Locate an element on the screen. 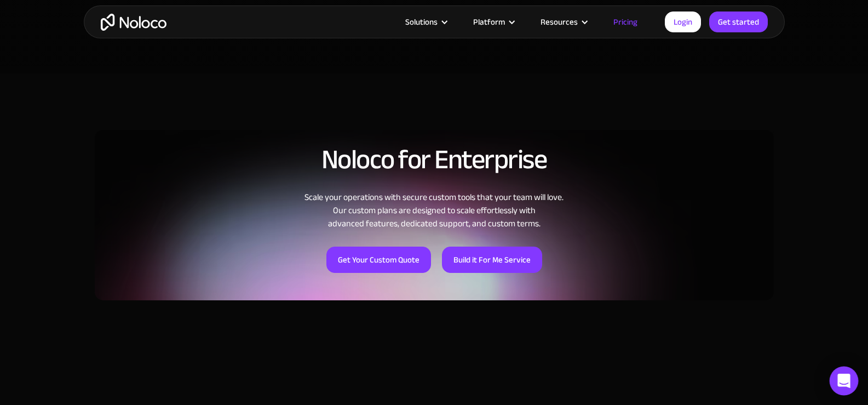 Image resolution: width=868 pixels, height=405 pixels. a: Get Your Custom Quote is located at coordinates (378, 260).